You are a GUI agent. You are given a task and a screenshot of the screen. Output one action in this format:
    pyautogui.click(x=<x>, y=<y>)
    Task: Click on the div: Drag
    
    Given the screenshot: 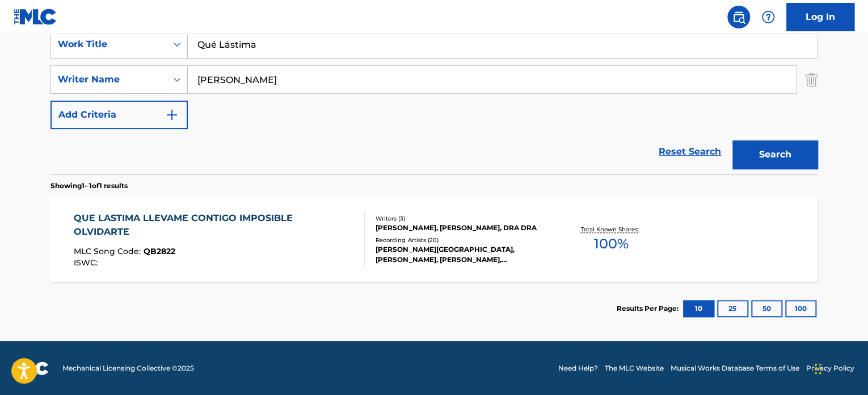 What is the action you would take?
    pyautogui.click(x=818, y=369)
    